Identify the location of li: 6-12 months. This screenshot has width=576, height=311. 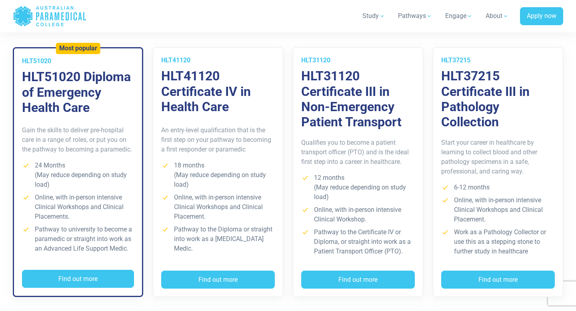
(498, 188).